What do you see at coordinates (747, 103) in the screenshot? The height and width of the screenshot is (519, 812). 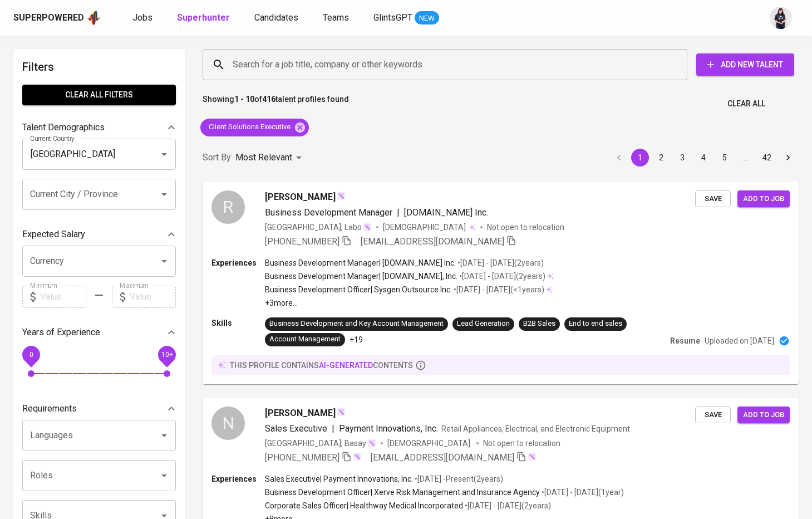 I see `span: Clear All` at bounding box center [747, 103].